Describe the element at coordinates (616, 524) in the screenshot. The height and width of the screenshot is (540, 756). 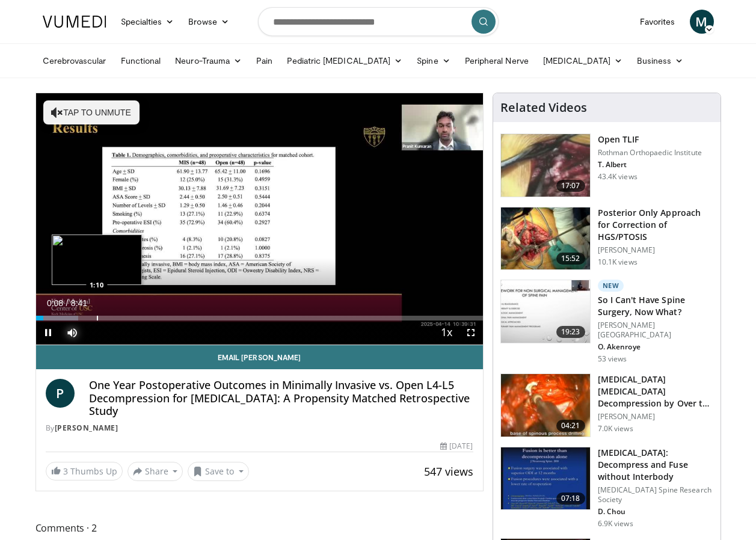
I see `p: 6.9K views` at that location.